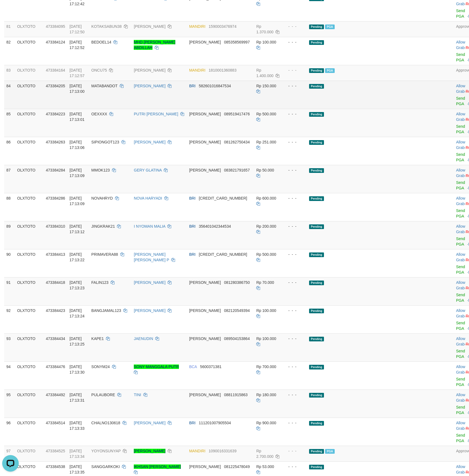 This screenshot has width=469, height=476. Describe the element at coordinates (102, 198) in the screenshot. I see `span: NOVAHRYD` at that location.